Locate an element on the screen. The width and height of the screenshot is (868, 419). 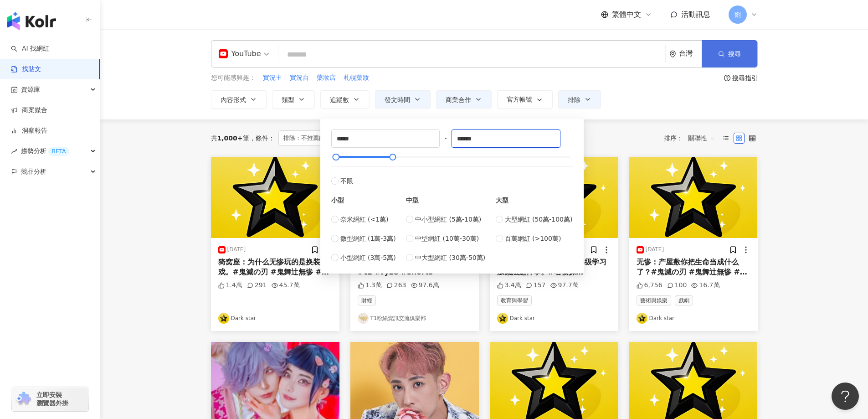
div: 157 is located at coordinates (536, 285).